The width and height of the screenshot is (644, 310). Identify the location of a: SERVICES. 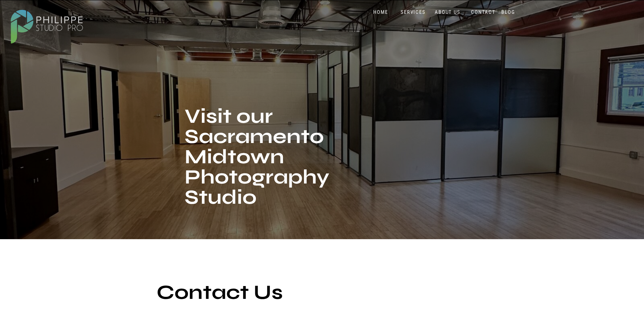
(413, 12).